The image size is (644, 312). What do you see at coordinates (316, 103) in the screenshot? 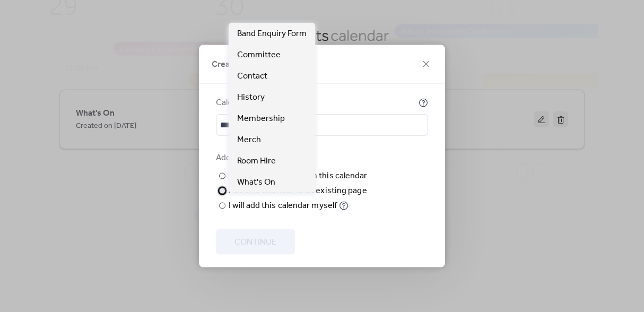
I see `div: Calendar name` at bounding box center [316, 103].